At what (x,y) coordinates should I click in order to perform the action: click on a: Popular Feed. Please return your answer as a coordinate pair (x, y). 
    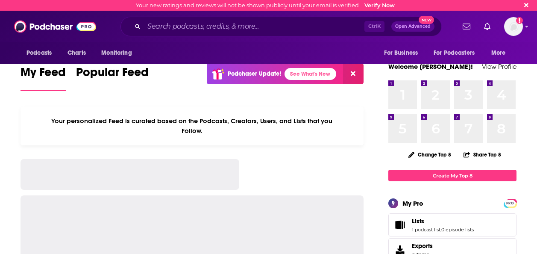
    Looking at the image, I should click on (112, 78).